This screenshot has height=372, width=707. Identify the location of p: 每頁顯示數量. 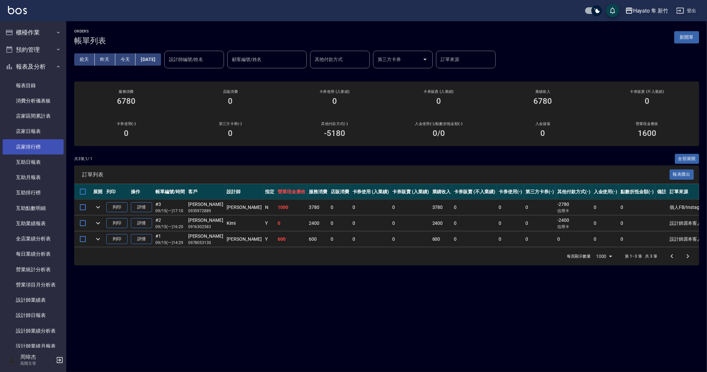
(579, 256).